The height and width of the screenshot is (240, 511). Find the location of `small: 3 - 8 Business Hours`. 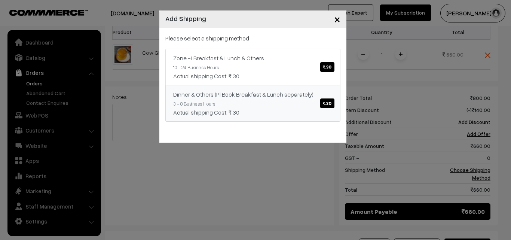

small: 3 - 8 Business Hours is located at coordinates (194, 104).